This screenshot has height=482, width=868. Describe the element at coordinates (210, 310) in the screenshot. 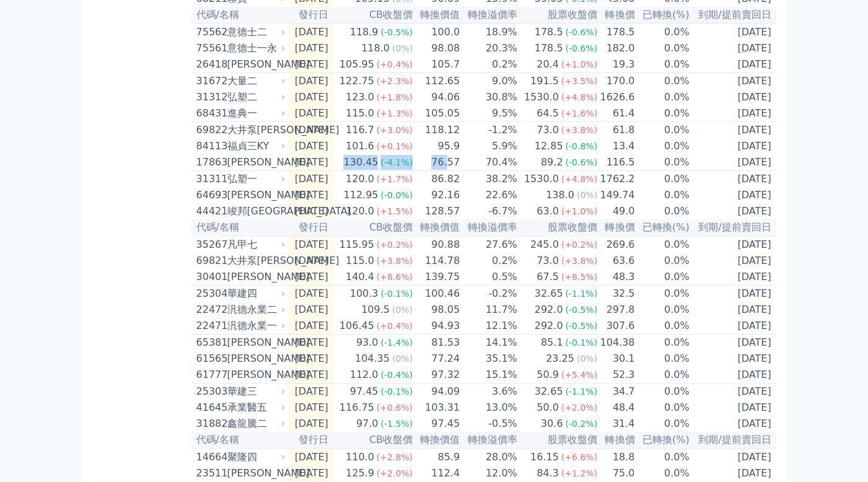

I see `div: 22472` at that location.